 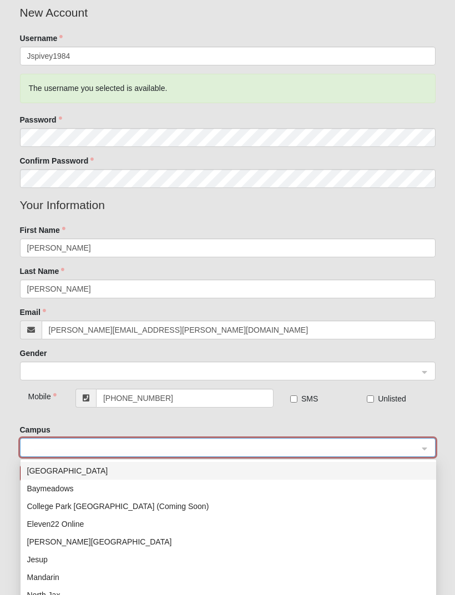 What do you see at coordinates (43, 230) in the screenshot?
I see `label: First Name` at bounding box center [43, 230].